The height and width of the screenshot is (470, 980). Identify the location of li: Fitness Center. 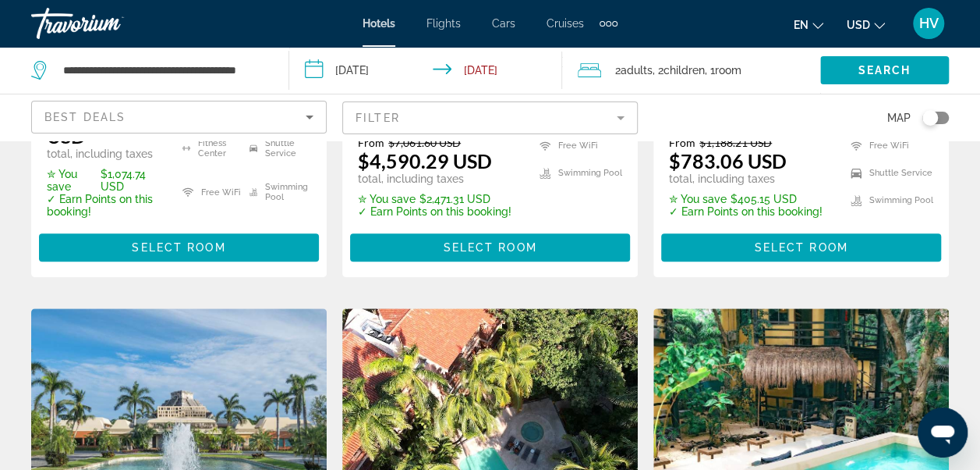
(208, 149).